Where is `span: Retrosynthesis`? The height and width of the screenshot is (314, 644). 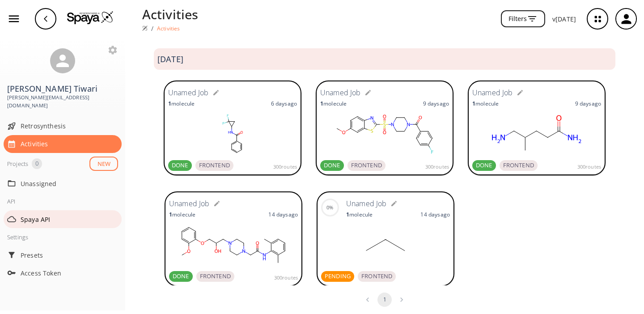
span: Retrosynthesis is located at coordinates (69, 125).